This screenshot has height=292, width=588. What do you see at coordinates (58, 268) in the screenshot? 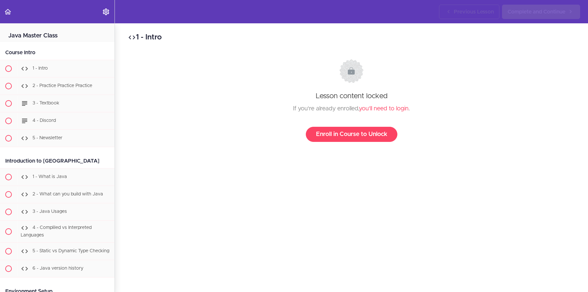
I see `span: 6 - Java version history` at bounding box center [58, 268].